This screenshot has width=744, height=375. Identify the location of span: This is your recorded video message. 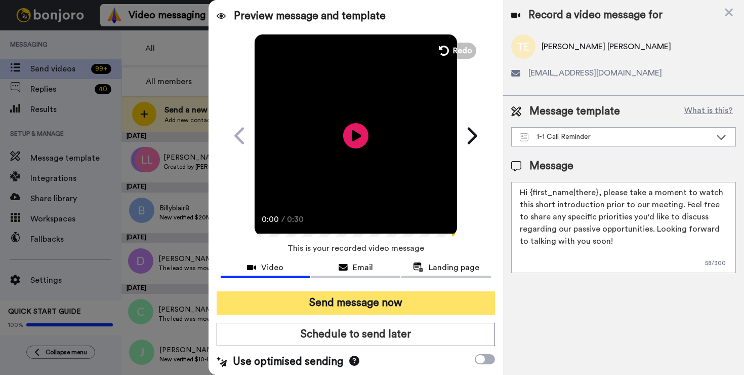
(356, 248).